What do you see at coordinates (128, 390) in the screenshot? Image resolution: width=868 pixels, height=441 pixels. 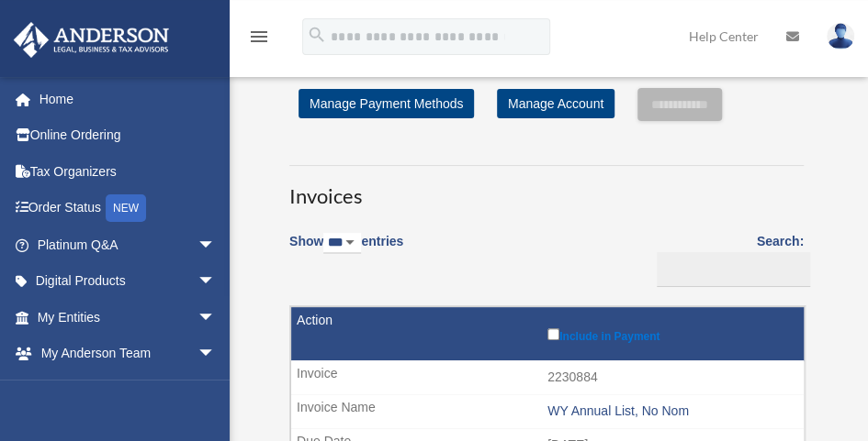 I see `a: My Documentsarrow_drop_down` at bounding box center [128, 390].